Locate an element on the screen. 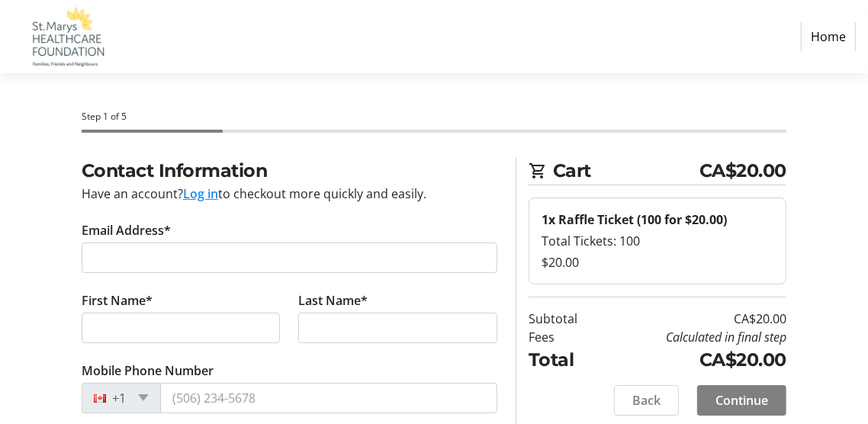 The height and width of the screenshot is (424, 868). img: St. Marys Healthcare Foundation's Logo is located at coordinates (67, 37).